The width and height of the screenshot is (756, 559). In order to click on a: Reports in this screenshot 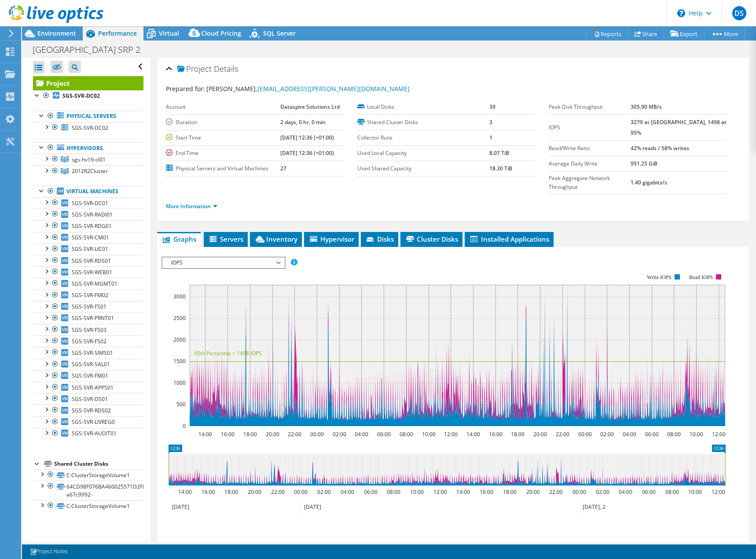, I will do `click(607, 34)`.